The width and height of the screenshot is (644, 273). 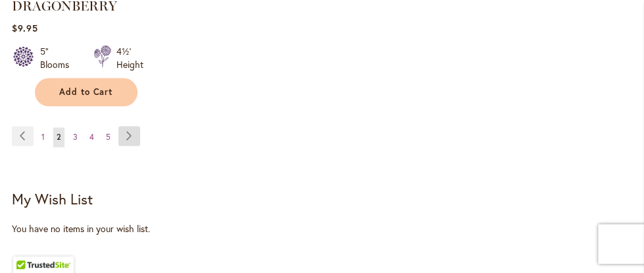 What do you see at coordinates (107, 137) in the screenshot?
I see `a: 5` at bounding box center [107, 137].